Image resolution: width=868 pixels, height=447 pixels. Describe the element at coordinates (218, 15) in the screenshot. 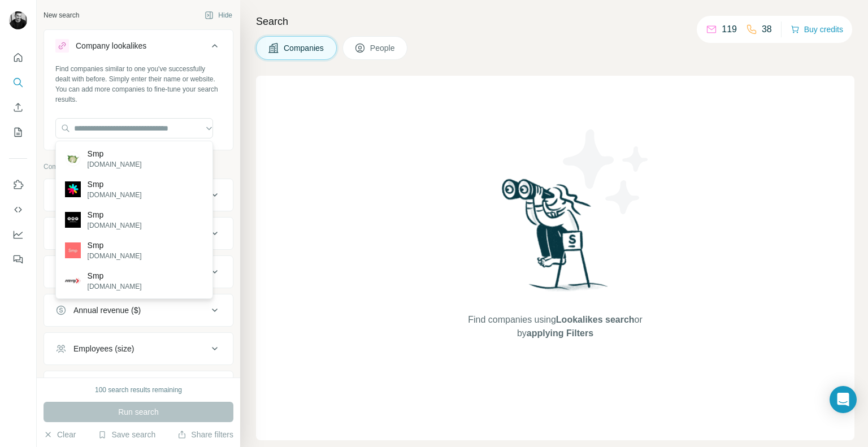

I see `button: Hide` at that location.